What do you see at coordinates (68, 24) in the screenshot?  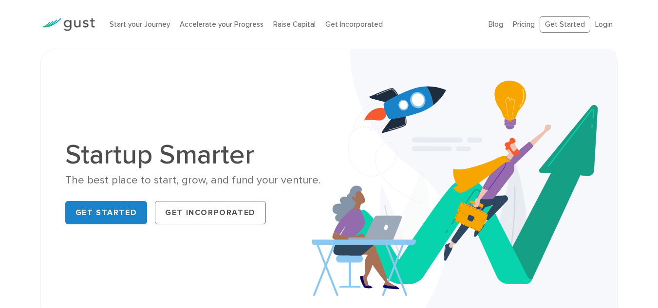 I see `img: Gust Logo` at bounding box center [68, 24].